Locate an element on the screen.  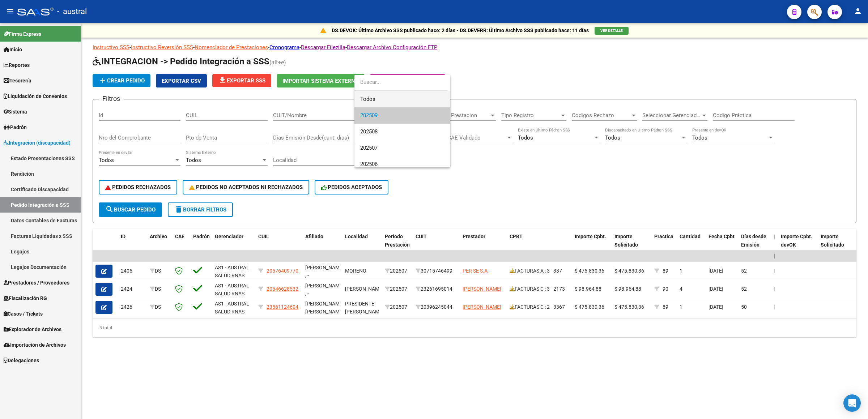
span: Todos is located at coordinates (402, 99).